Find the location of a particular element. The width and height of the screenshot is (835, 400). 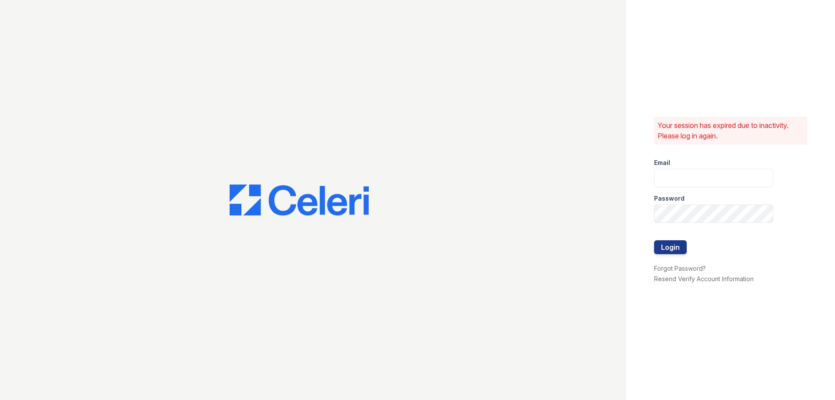

img: CE_Logo_Blue-a8612792a0a2168367f1c8372b55b34899dd931a85d93a1a3d3e32e68fde9ad4.png is located at coordinates (299, 200).